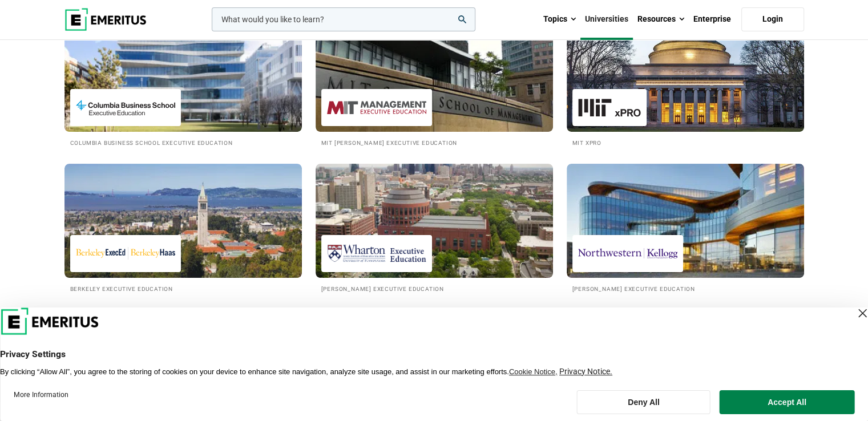 The width and height of the screenshot is (868, 421). What do you see at coordinates (628, 253) in the screenshot?
I see `img: Kellogg Executive Education` at bounding box center [628, 253].